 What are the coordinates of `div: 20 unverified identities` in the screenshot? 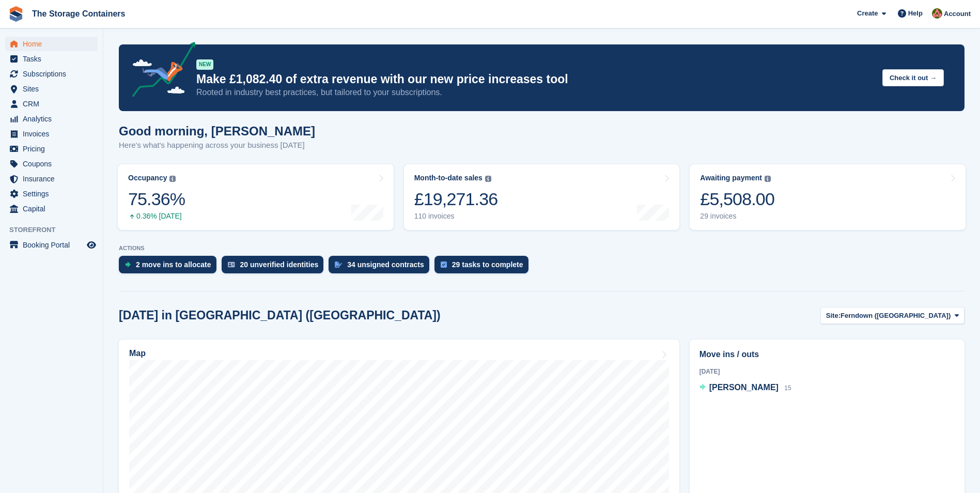 It's located at (279, 265).